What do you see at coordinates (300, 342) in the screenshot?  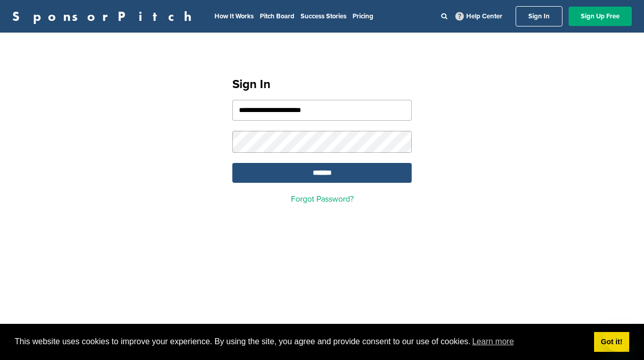 I see `span: This website uses cookies to improve your experience. By using the site, you agree and provide co...` at bounding box center [300, 342].